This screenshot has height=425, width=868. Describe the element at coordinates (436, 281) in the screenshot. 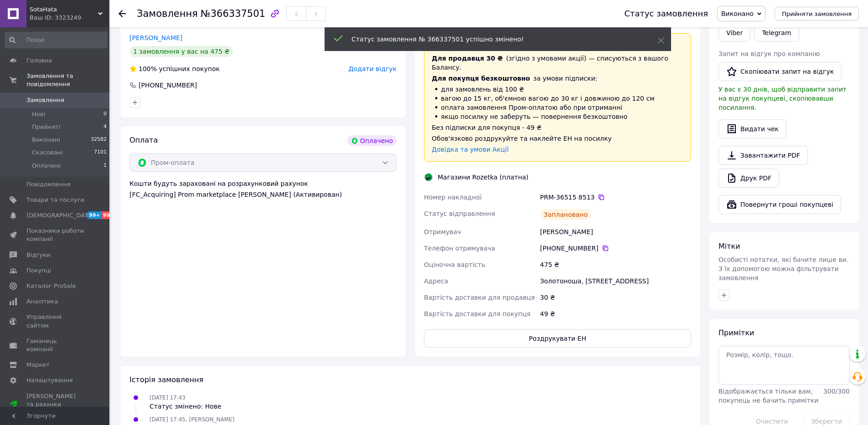

I see `span: Адреса` at that location.